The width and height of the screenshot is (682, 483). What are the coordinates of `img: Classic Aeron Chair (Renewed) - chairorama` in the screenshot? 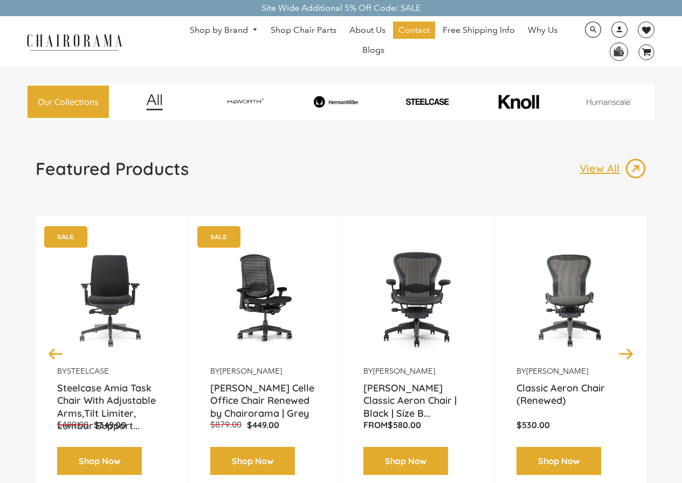 It's located at (571, 299).